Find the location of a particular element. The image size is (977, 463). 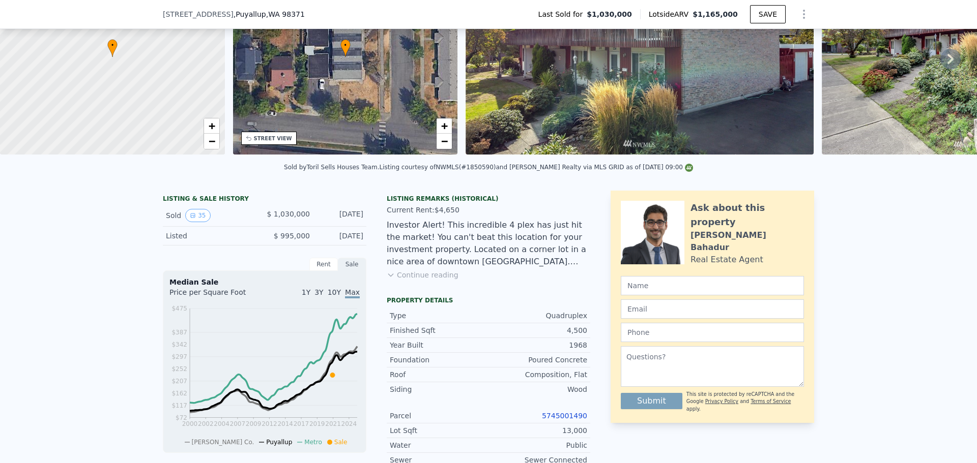

div: Public is located at coordinates (538, 446).